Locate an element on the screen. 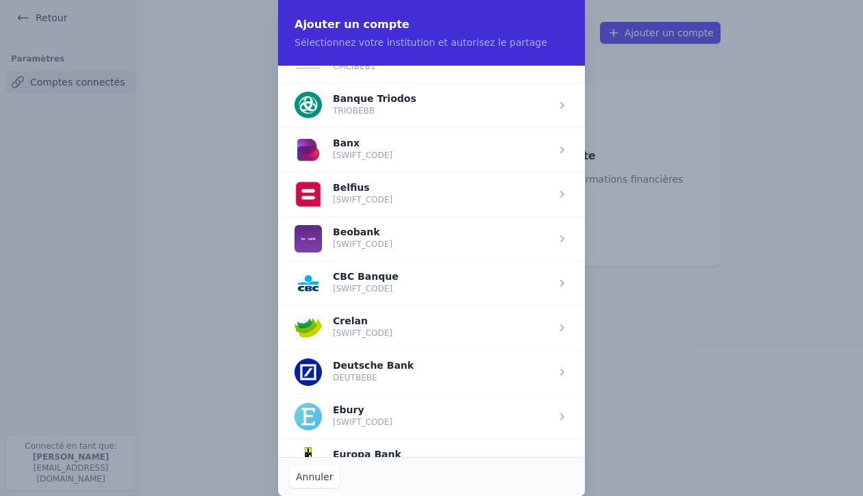  p: Europa Bank is located at coordinates (367, 455).